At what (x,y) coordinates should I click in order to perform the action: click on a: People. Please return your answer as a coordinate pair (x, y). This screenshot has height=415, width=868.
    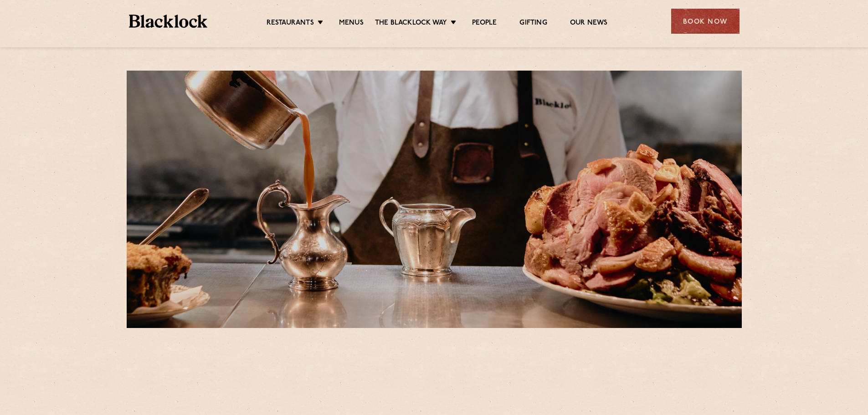
    Looking at the image, I should click on (484, 24).